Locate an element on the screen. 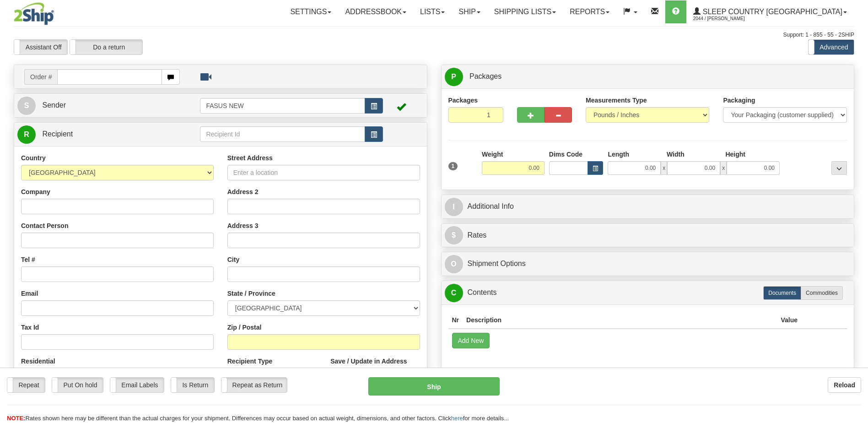  label: Packaging is located at coordinates (739, 100).